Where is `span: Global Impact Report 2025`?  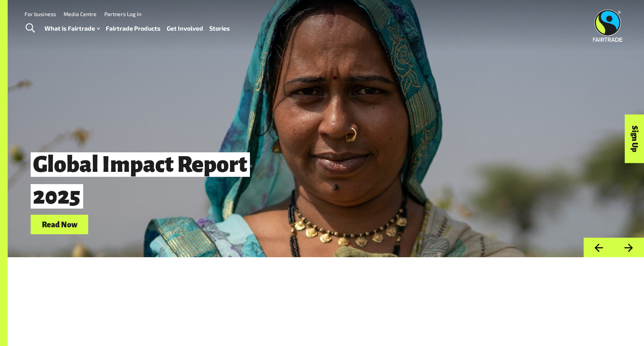 span: Global Impact Report 2025 is located at coordinates (140, 180).